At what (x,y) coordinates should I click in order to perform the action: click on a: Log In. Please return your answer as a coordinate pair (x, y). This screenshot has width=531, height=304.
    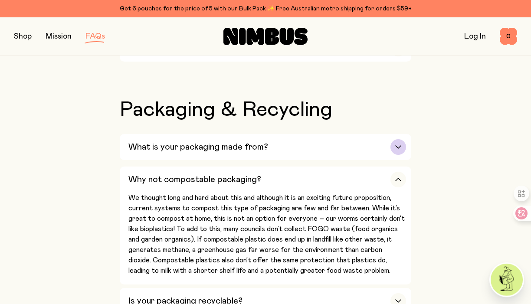
    Looking at the image, I should click on (475, 36).